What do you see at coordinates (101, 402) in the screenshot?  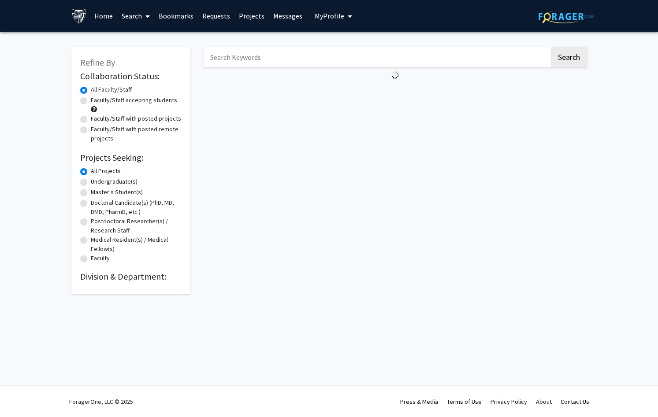 I see `div: ForagerOne, LLC © 2025` at bounding box center [101, 402].